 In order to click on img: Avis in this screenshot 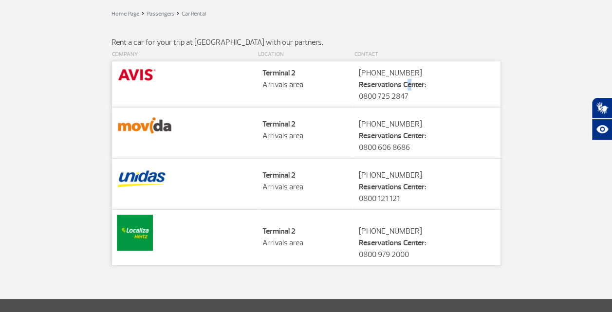, I will do `click(137, 75)`.